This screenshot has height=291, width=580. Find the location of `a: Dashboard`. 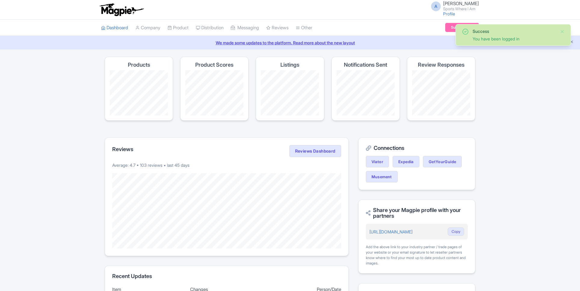

a: Dashboard is located at coordinates (115, 28).